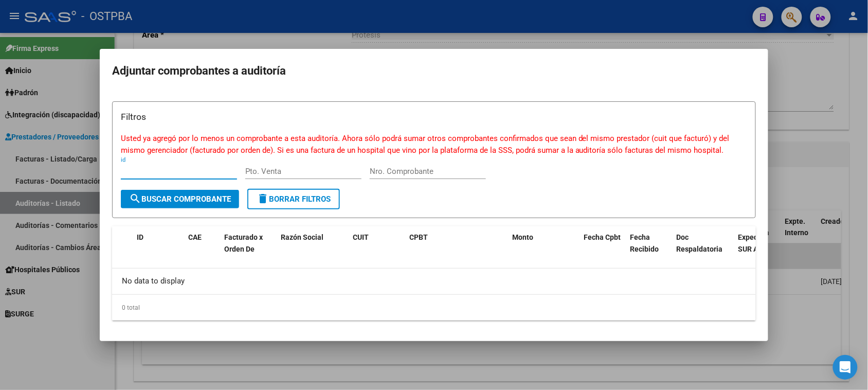 The height and width of the screenshot is (390, 868). Describe the element at coordinates (202, 243) in the screenshot. I see `datatable-header-cell: CAE` at that location.